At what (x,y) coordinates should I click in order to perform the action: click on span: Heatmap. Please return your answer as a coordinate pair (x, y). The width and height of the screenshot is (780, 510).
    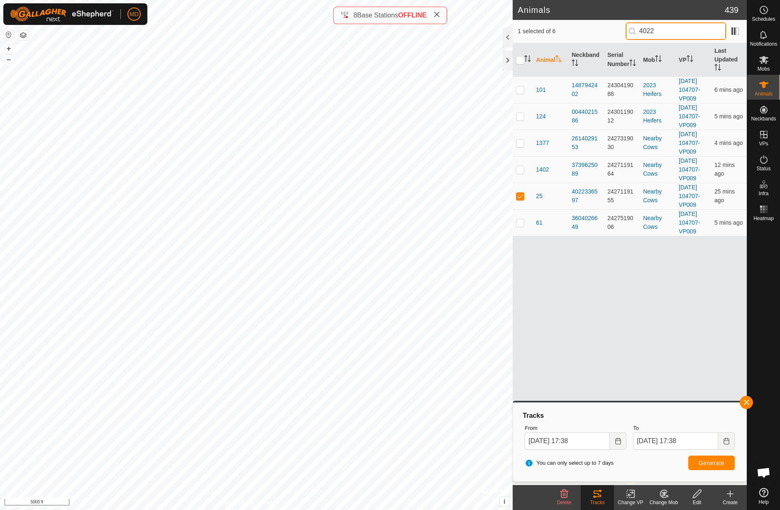
    Looking at the image, I should click on (763, 218).